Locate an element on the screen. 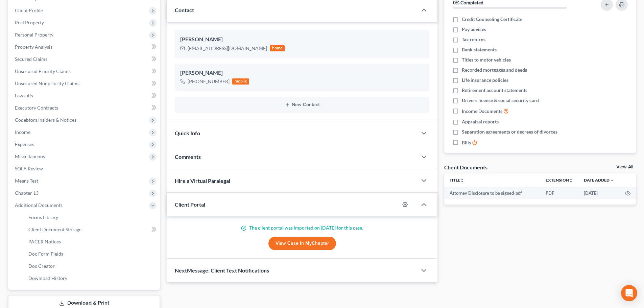  span: Chapter 13 is located at coordinates (26, 193).